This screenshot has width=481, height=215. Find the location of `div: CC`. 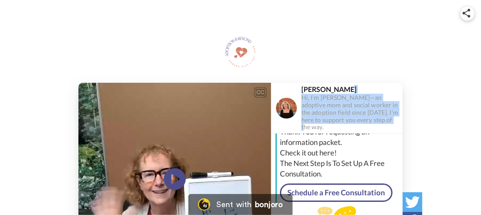

div: CC is located at coordinates (260, 92).